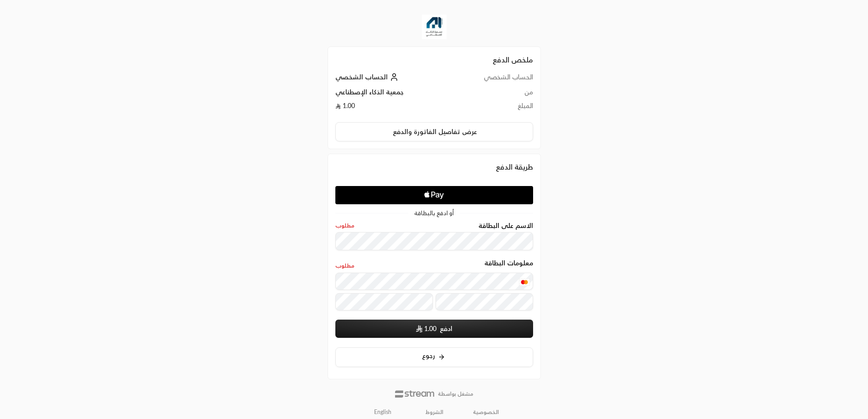 The image size is (868, 419). What do you see at coordinates (491, 80) in the screenshot?
I see `td: الحساب الشخصي` at bounding box center [491, 80].